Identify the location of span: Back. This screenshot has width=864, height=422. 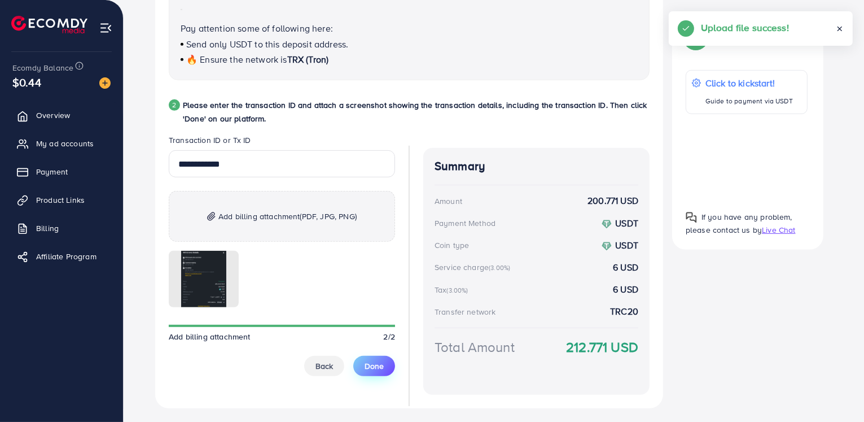
(324, 366).